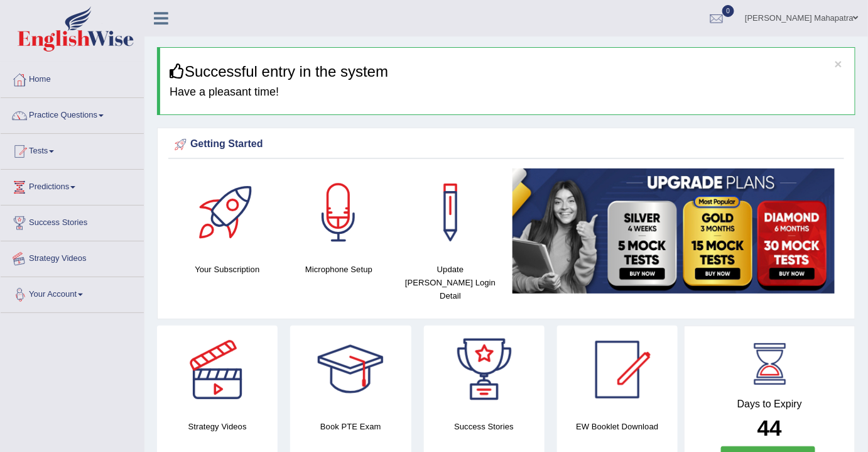 The image size is (868, 452). Describe the element at coordinates (72, 150) in the screenshot. I see `a: Tests` at that location.